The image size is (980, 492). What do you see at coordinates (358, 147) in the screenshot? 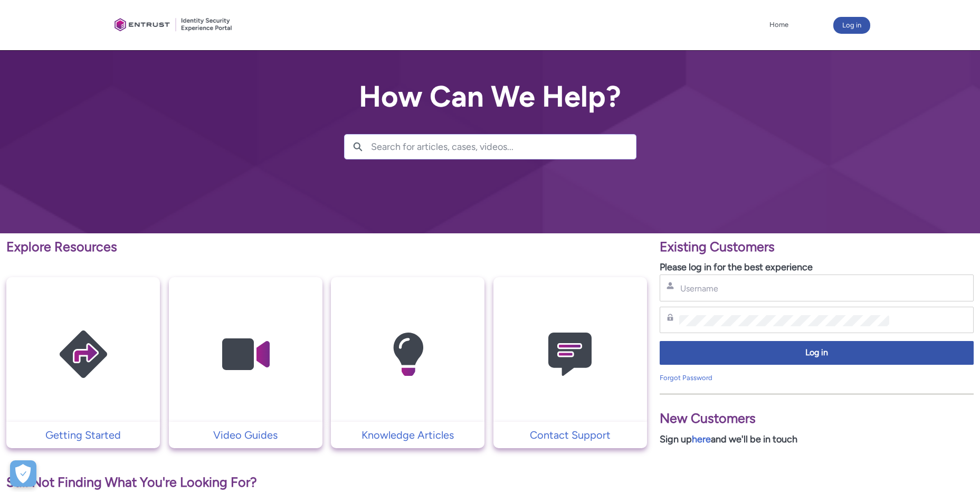
I see `button: Search` at bounding box center [358, 147].